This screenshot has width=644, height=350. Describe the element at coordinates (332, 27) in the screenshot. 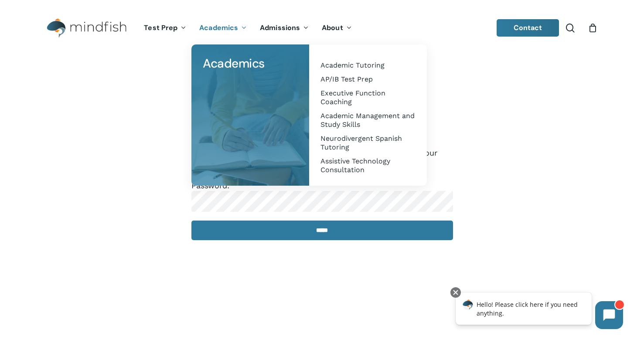

I see `span: About` at that location.